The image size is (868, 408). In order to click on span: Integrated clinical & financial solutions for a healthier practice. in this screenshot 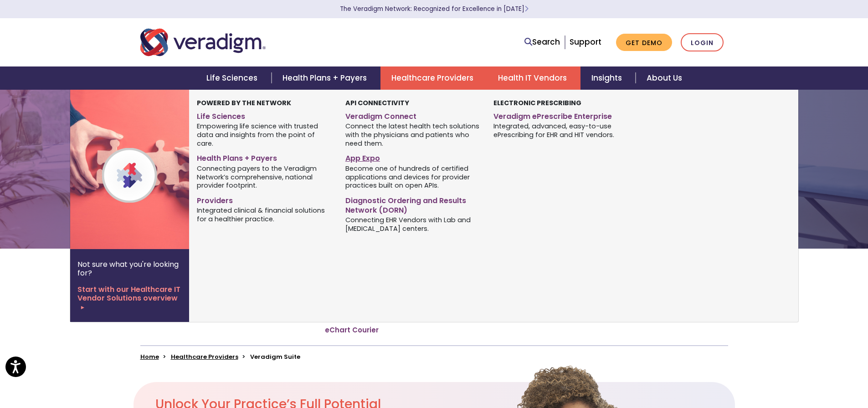, I will do `click(264, 214)`.